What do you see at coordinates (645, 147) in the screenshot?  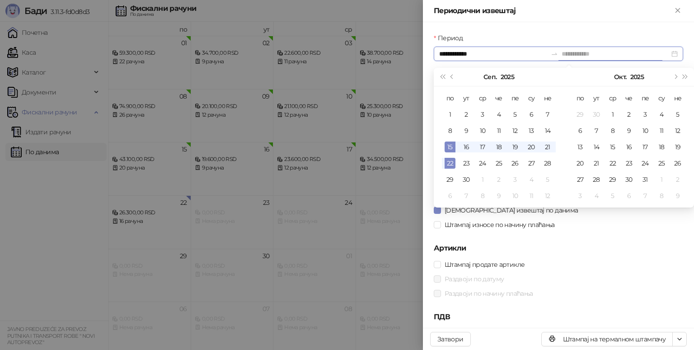 I see `td: 2025-10-17` at bounding box center [645, 147].